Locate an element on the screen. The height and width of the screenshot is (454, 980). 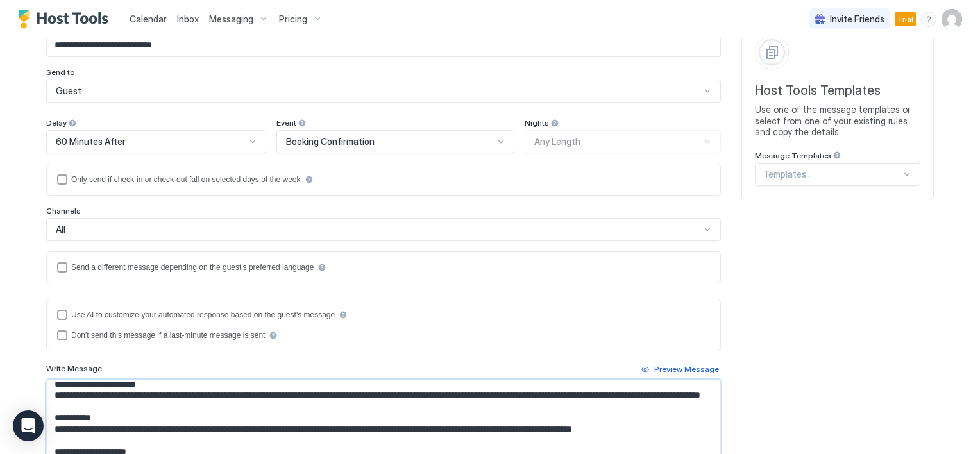
input: Input Field is located at coordinates (383, 45).